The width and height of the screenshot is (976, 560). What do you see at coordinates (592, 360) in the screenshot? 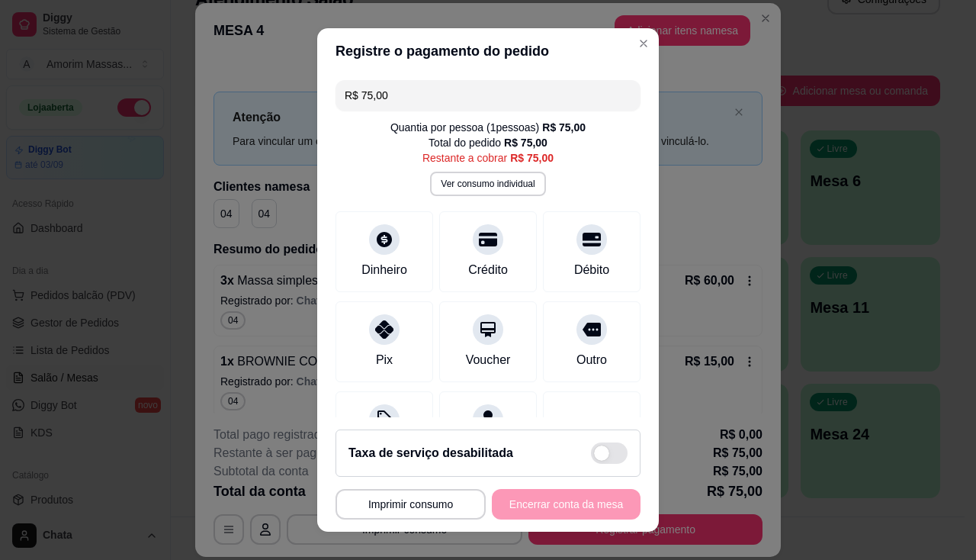
I see `div: Outro` at bounding box center [592, 360].